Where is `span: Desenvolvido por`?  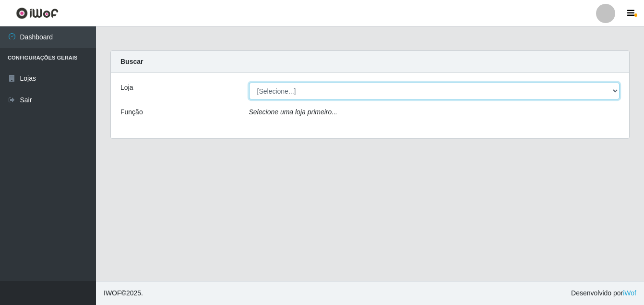
span: Desenvolvido por is located at coordinates (604, 293).